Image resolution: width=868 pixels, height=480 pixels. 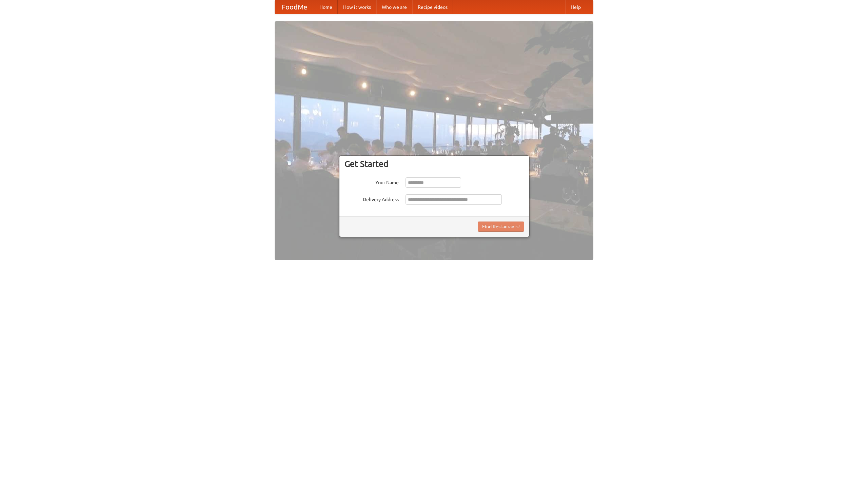 I want to click on a: Home, so click(x=326, y=7).